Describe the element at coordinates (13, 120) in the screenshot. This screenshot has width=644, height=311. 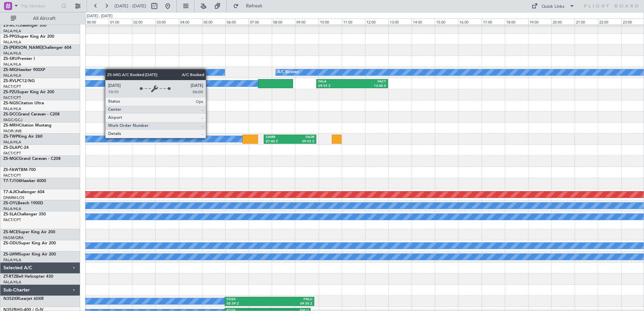
I see `a: FAGC/GCJ` at that location.